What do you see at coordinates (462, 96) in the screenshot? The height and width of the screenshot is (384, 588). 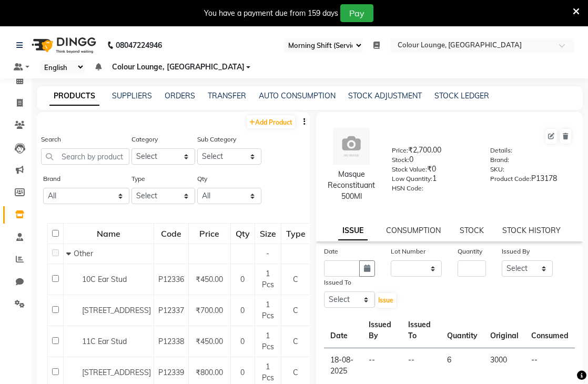 I see `a: STOCK LEDGER` at bounding box center [462, 96].